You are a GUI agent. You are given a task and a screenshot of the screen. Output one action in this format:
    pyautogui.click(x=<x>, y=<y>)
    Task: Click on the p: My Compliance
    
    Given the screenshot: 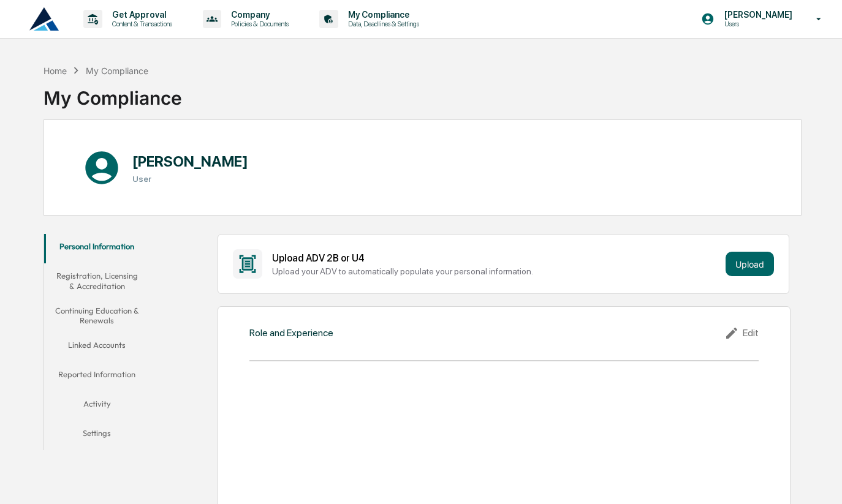 What is the action you would take?
    pyautogui.click(x=382, y=15)
    